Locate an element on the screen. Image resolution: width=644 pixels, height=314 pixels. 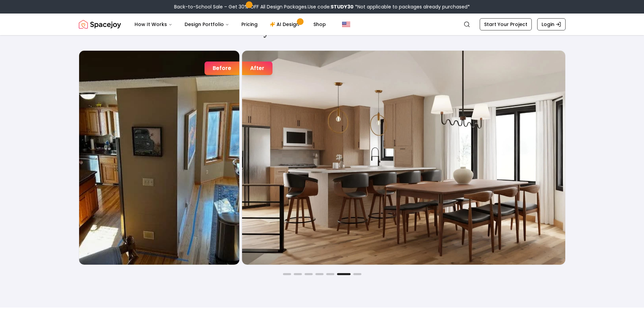
a: Start Your Project is located at coordinates (506, 24).